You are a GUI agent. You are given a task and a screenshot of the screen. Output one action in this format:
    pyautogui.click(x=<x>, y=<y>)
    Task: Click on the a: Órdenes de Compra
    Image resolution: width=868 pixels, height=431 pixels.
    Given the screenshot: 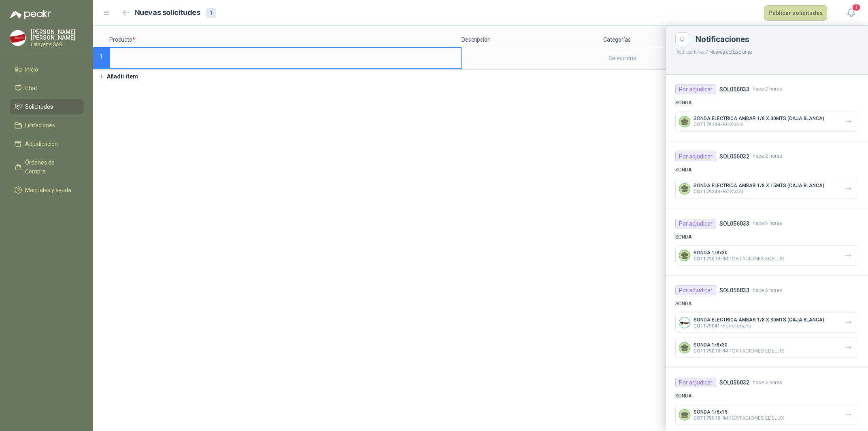 What is the action you would take?
    pyautogui.click(x=47, y=167)
    